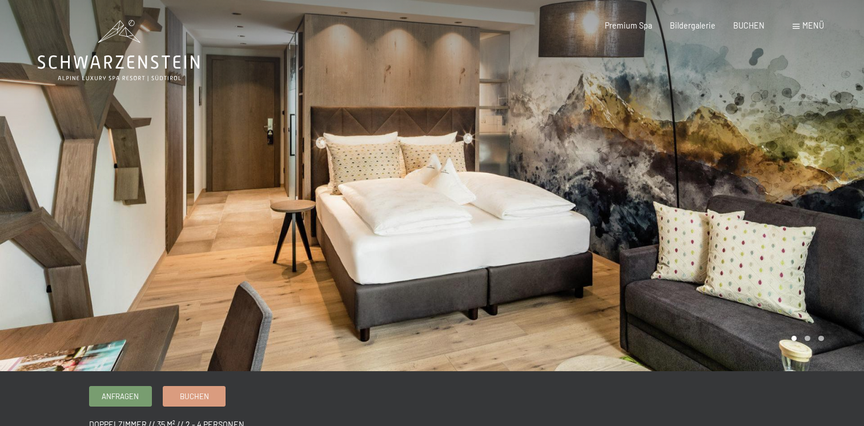 Image resolution: width=864 pixels, height=426 pixels. Describe the element at coordinates (814, 25) in the screenshot. I see `span: Menü` at that location.